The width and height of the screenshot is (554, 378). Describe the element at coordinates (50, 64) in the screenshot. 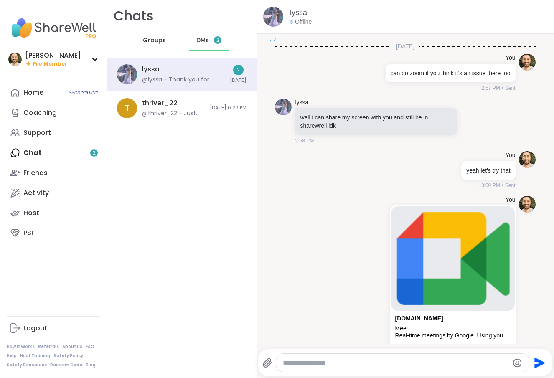

I see `span: Pro Member` at that location.